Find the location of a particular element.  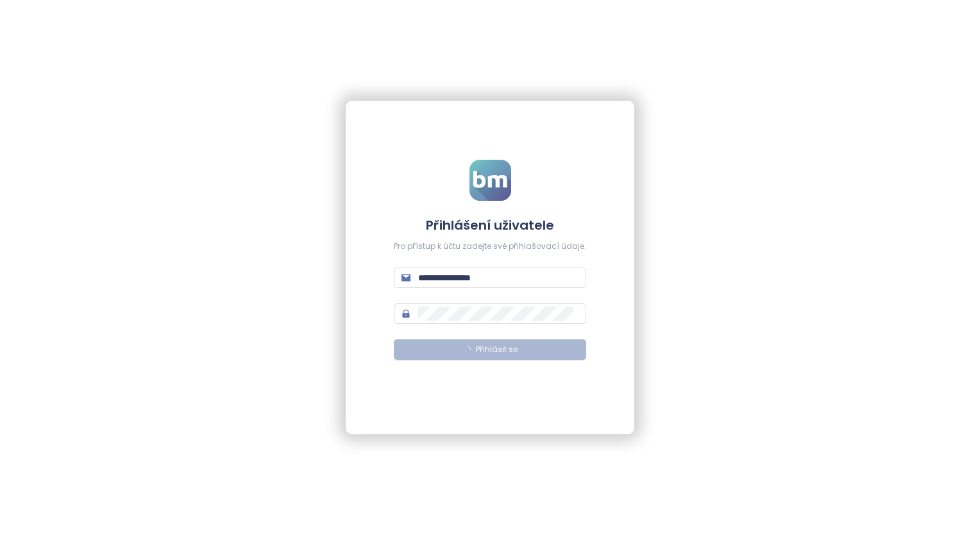

img: logo is located at coordinates (490, 180).